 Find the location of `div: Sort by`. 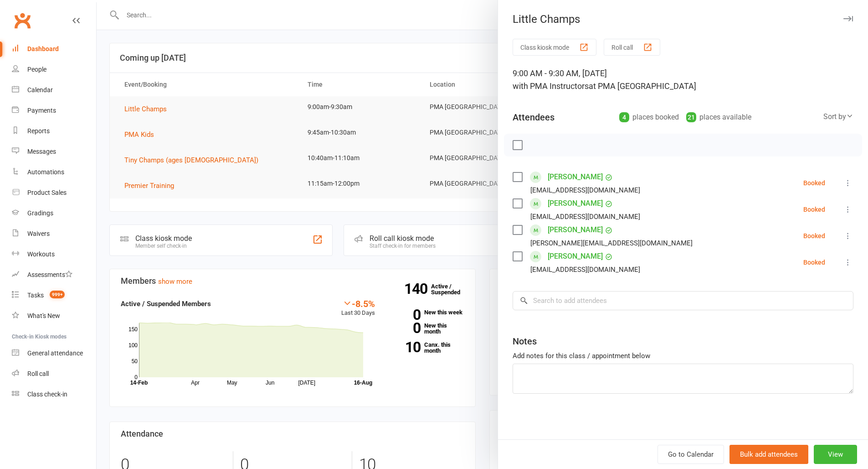

div: Sort by is located at coordinates (839, 117).